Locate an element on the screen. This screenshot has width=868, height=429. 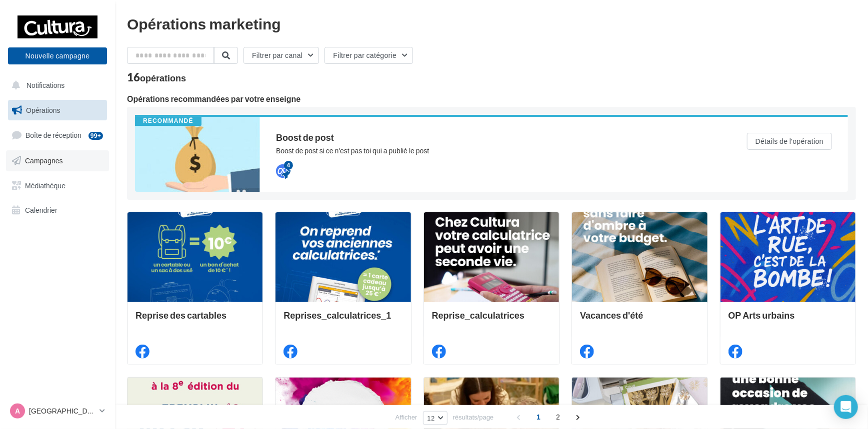
button: 12 is located at coordinates (435, 418).